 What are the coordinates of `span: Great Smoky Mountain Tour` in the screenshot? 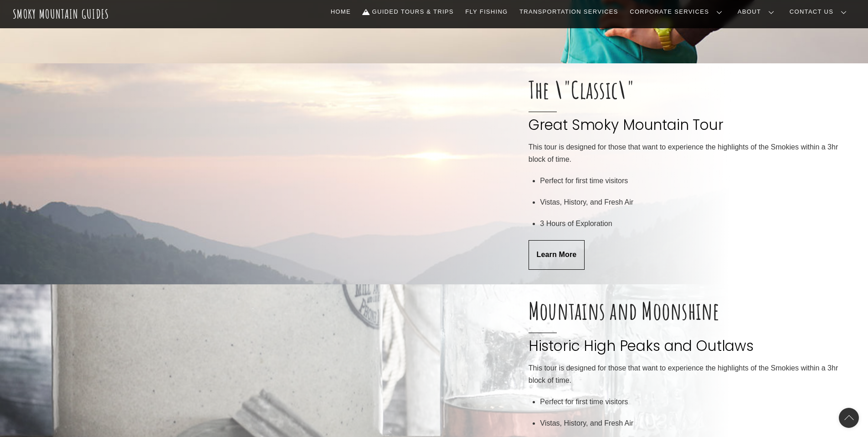 It's located at (691, 118).